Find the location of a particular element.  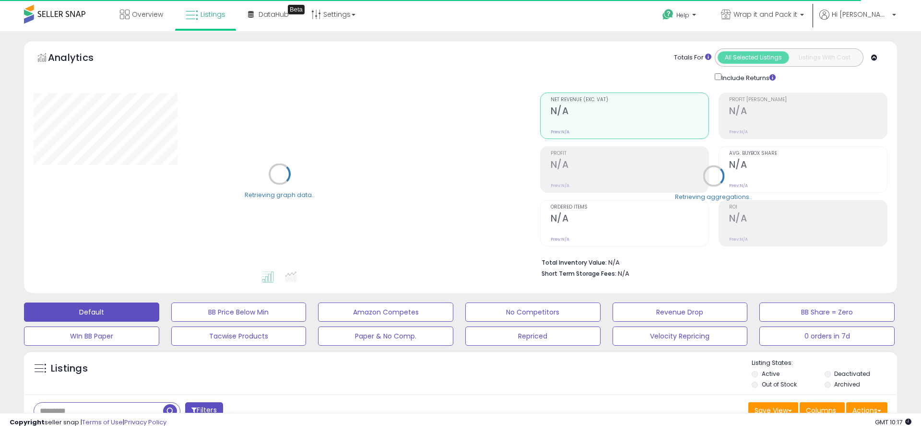

span: Listings is located at coordinates (213, 14).